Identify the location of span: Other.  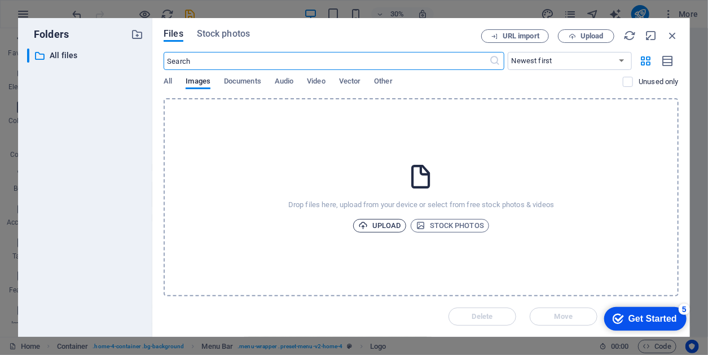
(383, 82).